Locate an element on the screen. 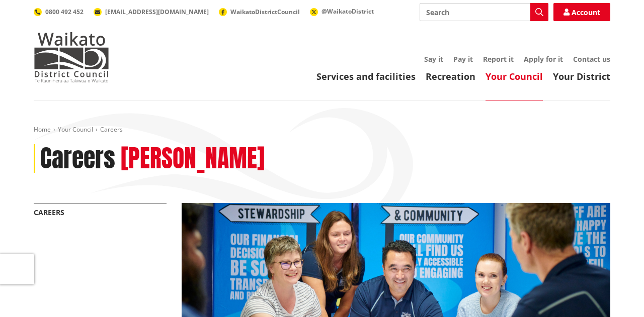 The height and width of the screenshot is (317, 644). a: Pay it is located at coordinates (463, 59).